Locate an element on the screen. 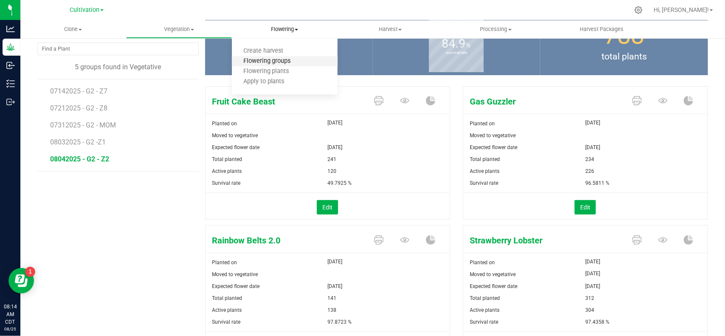 Image resolution: width=725 pixels, height=336 pixels. span: 226 is located at coordinates (590, 171).